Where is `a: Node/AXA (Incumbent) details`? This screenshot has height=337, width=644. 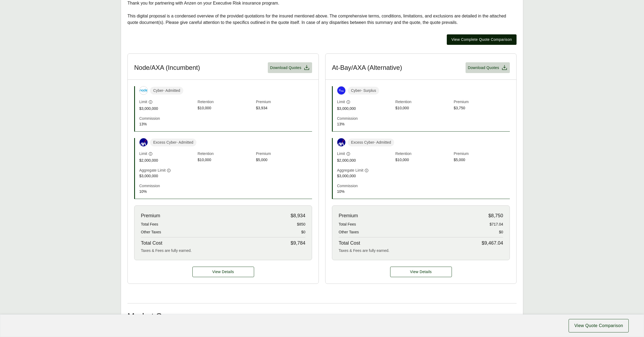 a: Node/AXA (Incumbent) details is located at coordinates (223, 271).